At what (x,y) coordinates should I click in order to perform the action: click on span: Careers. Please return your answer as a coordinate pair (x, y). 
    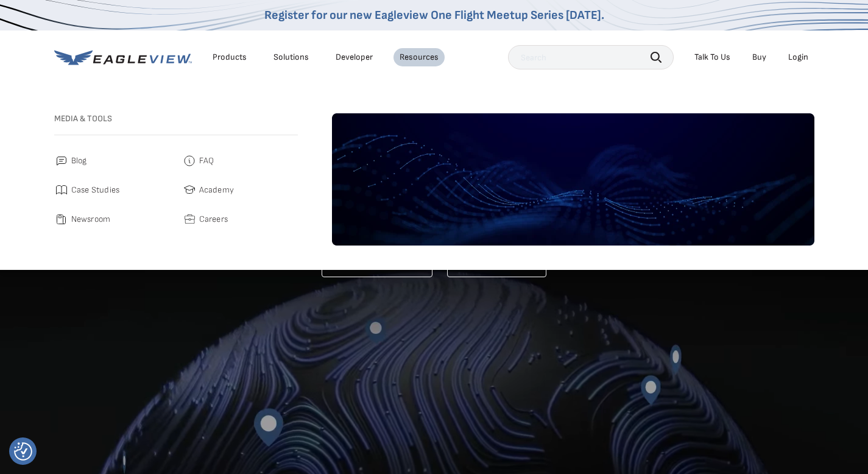
    Looking at the image, I should click on (214, 219).